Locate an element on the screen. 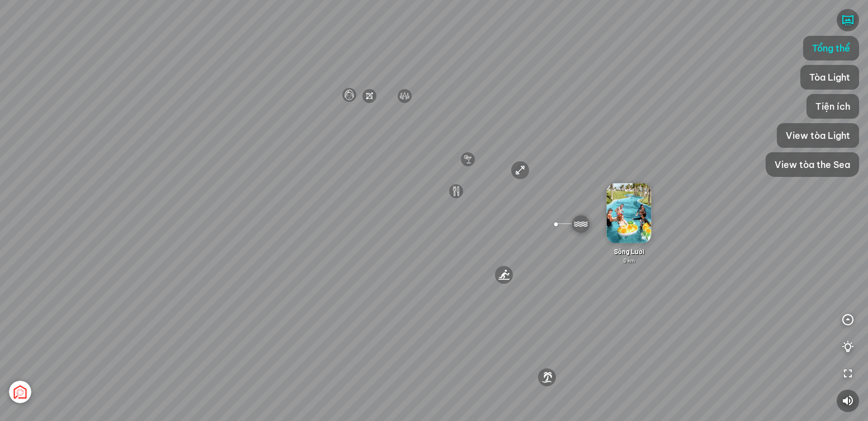 This screenshot has height=421, width=868. span: Sông Lười is located at coordinates (629, 252).